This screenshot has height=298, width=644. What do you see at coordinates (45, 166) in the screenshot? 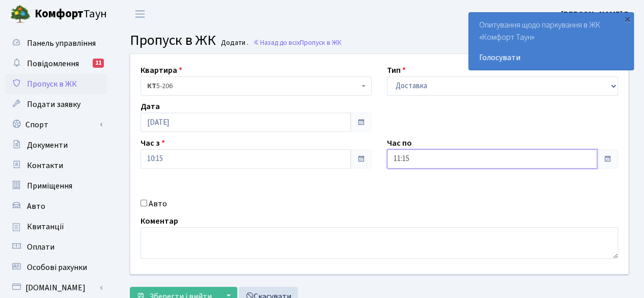
I see `span: Контакти` at bounding box center [45, 166].